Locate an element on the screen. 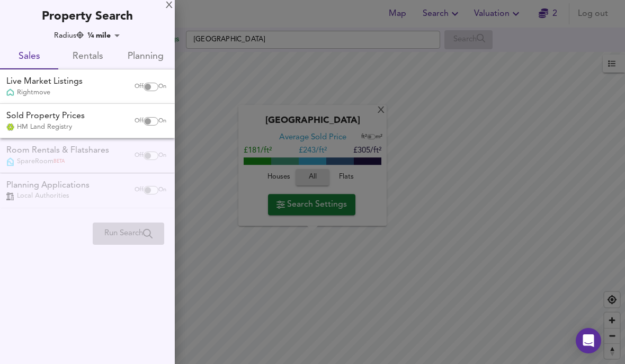 This screenshot has height=364, width=625. img: Land Registry is located at coordinates (10, 127).